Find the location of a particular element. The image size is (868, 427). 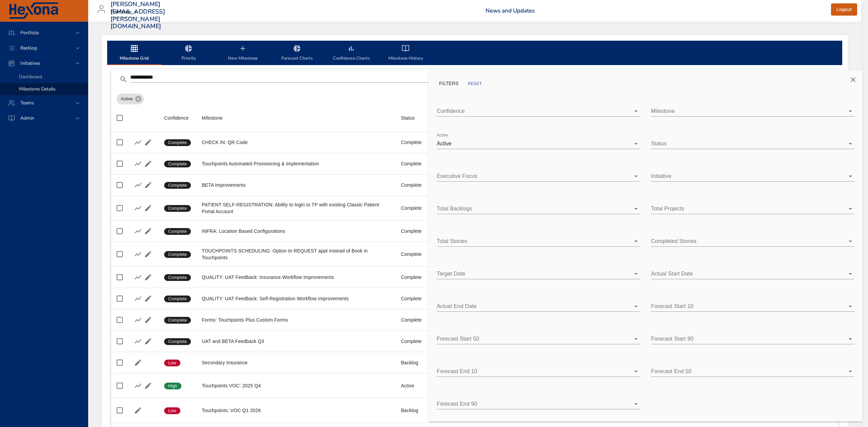

label: Active is located at coordinates (442, 135).